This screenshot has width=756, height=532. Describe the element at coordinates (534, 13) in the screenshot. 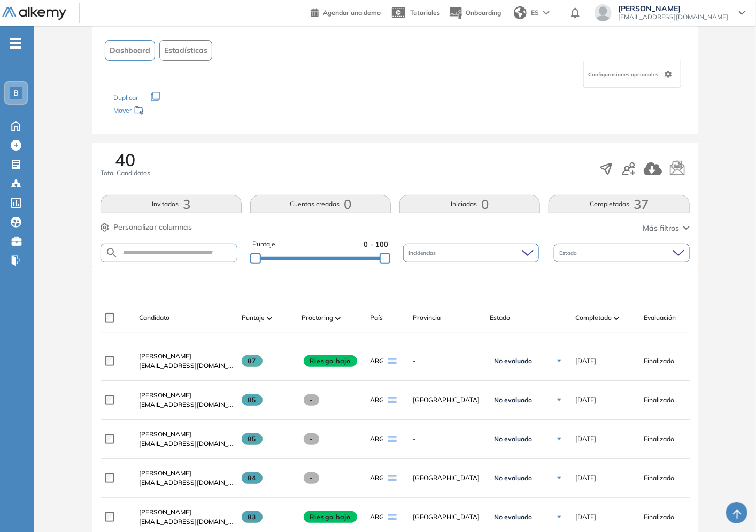

I see `span: ES` at that location.